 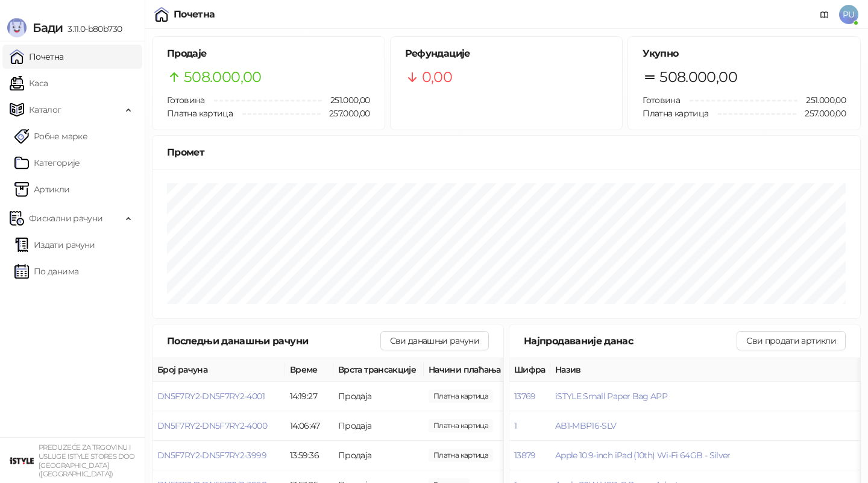 What do you see at coordinates (460, 426) in the screenshot?
I see `span: 32.000,00` at bounding box center [460, 426].